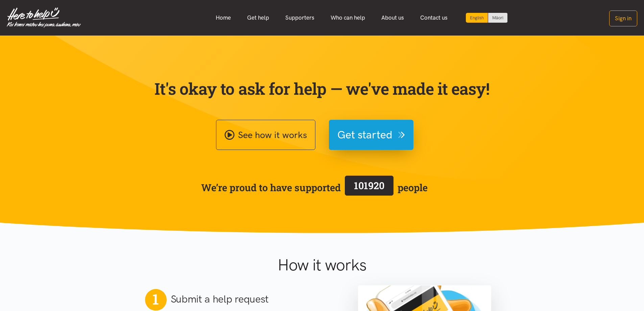 The height and width of the screenshot is (311, 644). What do you see at coordinates (223, 18) in the screenshot?
I see `a: Home` at bounding box center [223, 18].